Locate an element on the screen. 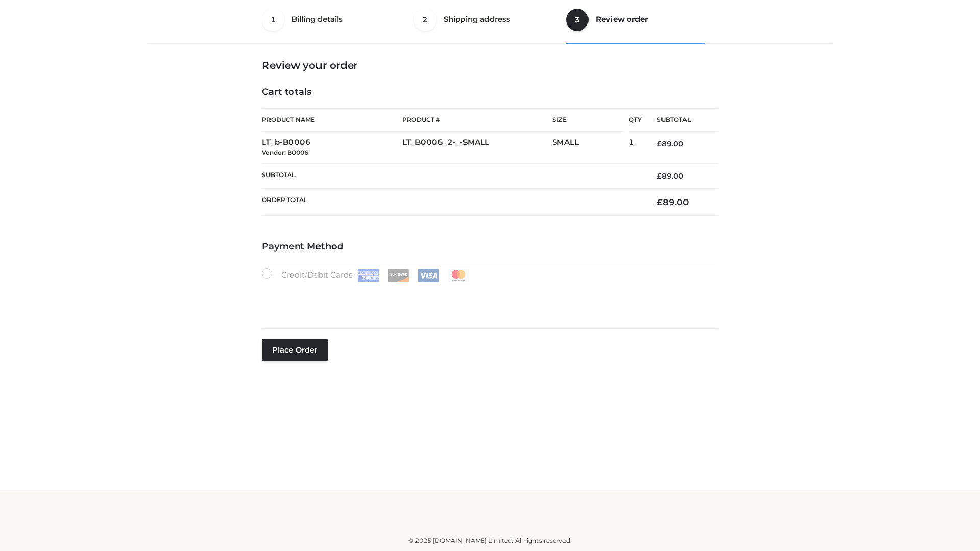  label: Credit/Debit Cards is located at coordinates (366, 275).